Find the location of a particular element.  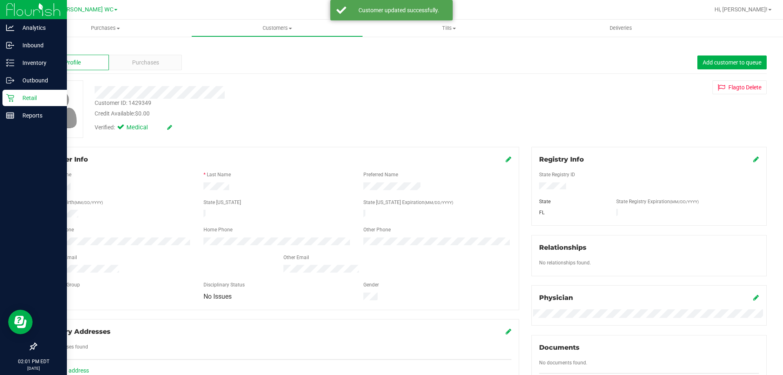

span: Tills is located at coordinates (448, 28).